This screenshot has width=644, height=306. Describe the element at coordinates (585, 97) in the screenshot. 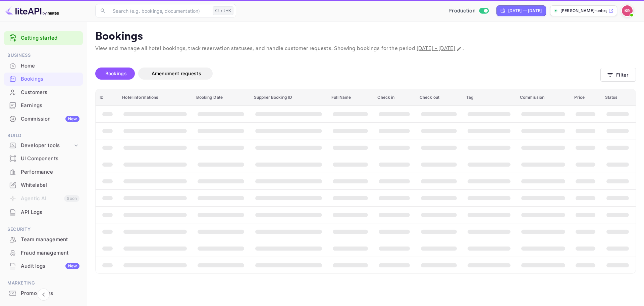

I see `th: Price` at that location.